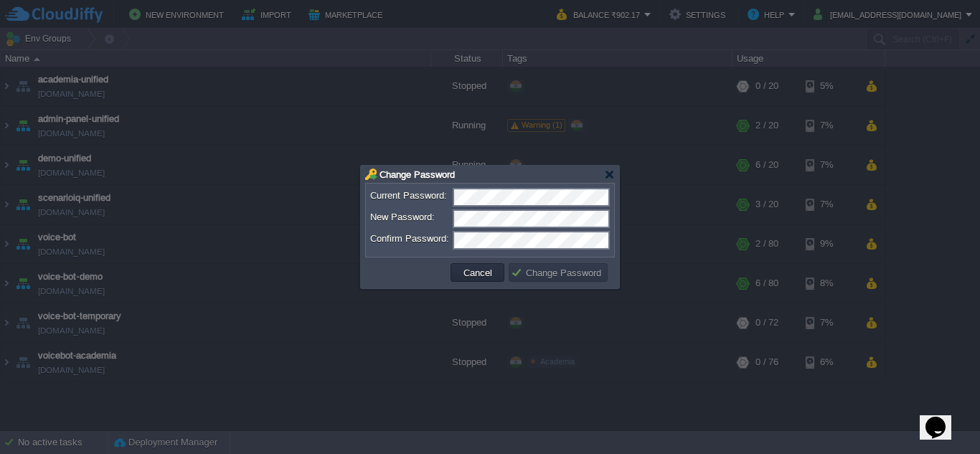 The height and width of the screenshot is (454, 980). Describe the element at coordinates (417, 174) in the screenshot. I see `span: Change Password` at that location.